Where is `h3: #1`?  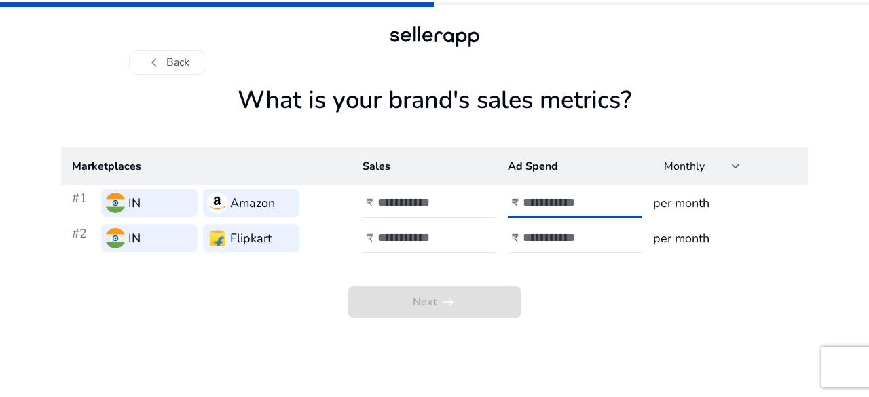 h3: #1 is located at coordinates (84, 203).